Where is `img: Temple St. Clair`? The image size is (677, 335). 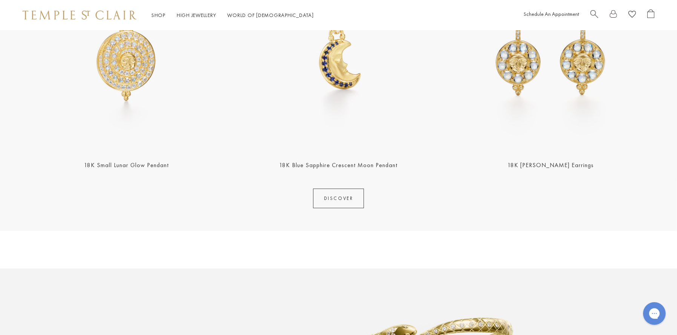 img: Temple St. Clair is located at coordinates (80, 15).